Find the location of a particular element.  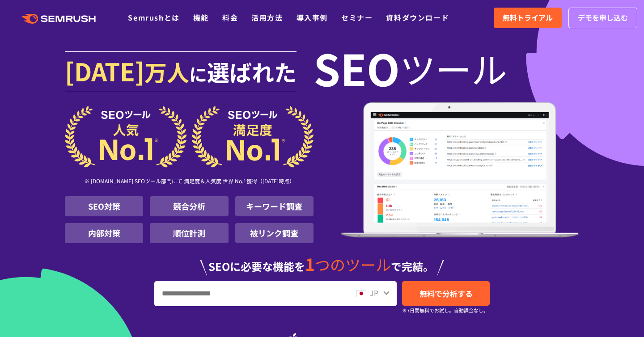

span: に is located at coordinates (198, 74).